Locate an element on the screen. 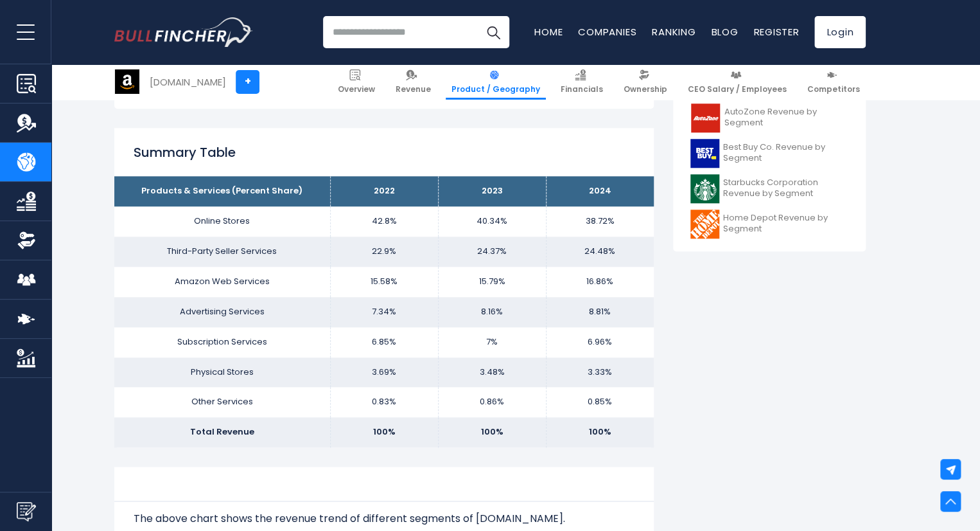 This screenshot has height=531, width=980. td: Total Revenue is located at coordinates (222, 432).